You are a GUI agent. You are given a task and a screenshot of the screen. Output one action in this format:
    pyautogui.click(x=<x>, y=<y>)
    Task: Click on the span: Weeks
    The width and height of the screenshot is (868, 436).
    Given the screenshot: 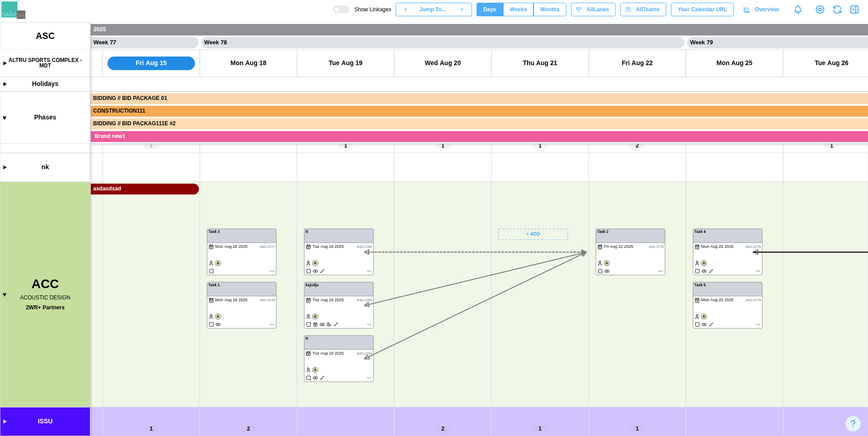 What is the action you would take?
    pyautogui.click(x=519, y=10)
    